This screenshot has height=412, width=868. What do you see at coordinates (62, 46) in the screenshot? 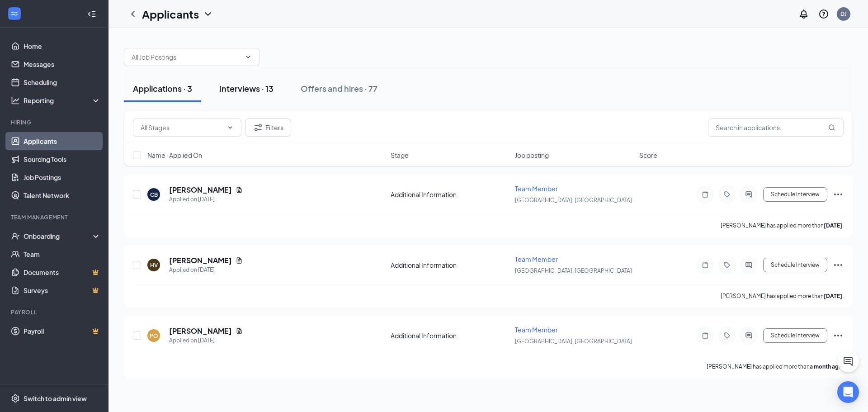
I see `a: Home` at bounding box center [62, 46].